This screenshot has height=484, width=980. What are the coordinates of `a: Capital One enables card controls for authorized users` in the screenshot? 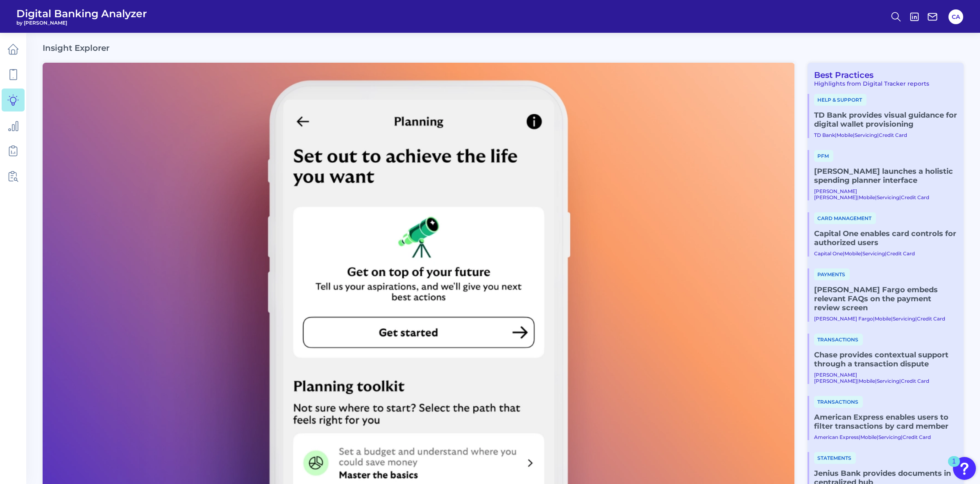 It's located at (885, 238).